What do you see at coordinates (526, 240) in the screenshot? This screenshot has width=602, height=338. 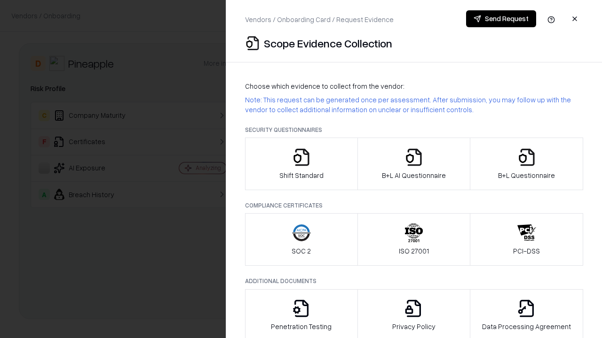 I see `button: PCI-DSS` at bounding box center [526, 240].